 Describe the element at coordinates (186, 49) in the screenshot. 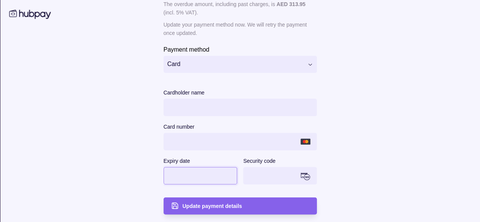

I see `p: Payment method` at that location.